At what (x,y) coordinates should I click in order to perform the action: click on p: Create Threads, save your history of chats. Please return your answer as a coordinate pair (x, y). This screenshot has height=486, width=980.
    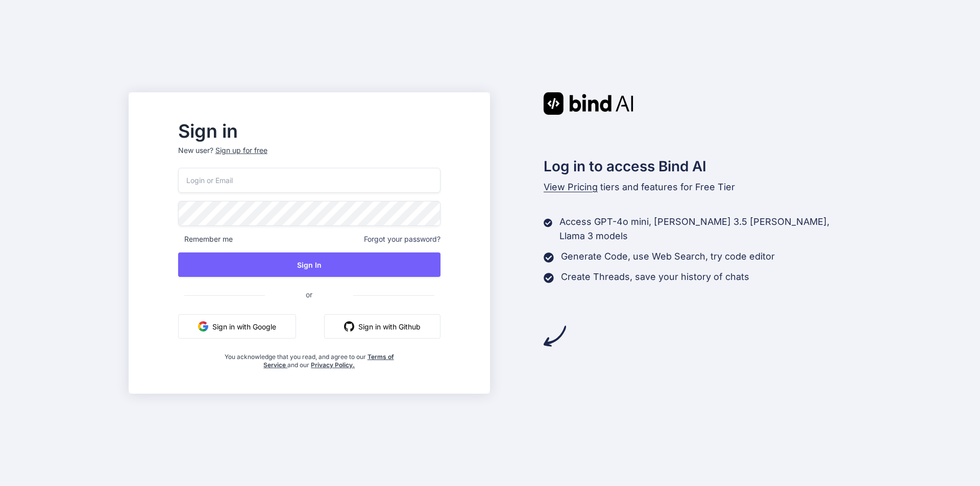
    Looking at the image, I should click on (655, 277).